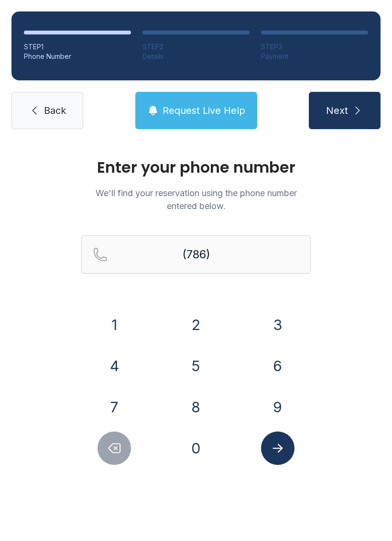 This screenshot has height=541, width=392. I want to click on button: Submit lookup form, so click(278, 448).